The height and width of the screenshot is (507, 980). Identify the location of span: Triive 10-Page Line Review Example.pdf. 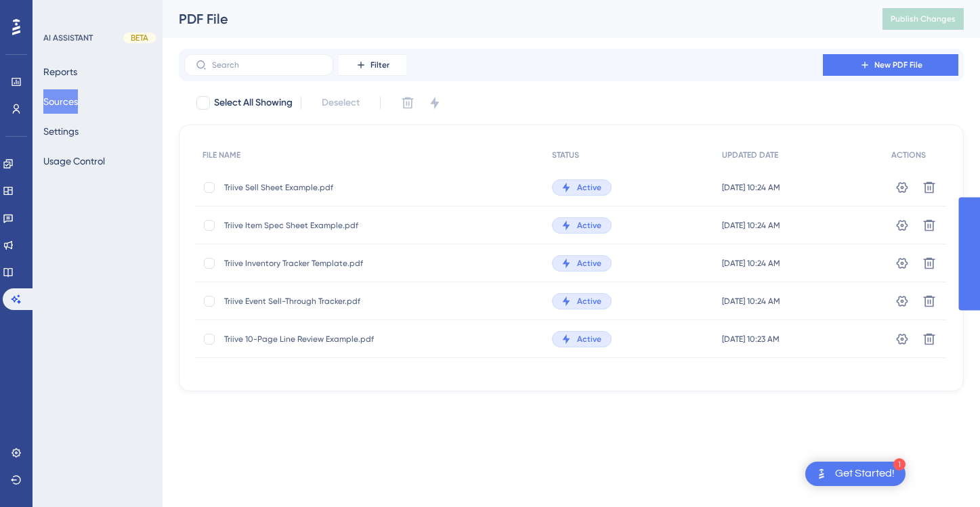
(332, 340).